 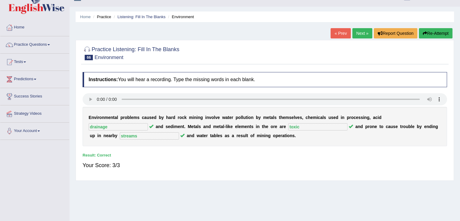 What do you see at coordinates (189, 126) in the screenshot?
I see `b: M` at bounding box center [189, 126].